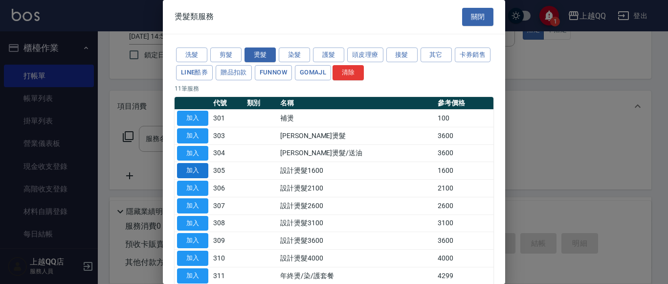 This screenshot has height=284, width=668. I want to click on button: 卡券銷售, so click(473, 55).